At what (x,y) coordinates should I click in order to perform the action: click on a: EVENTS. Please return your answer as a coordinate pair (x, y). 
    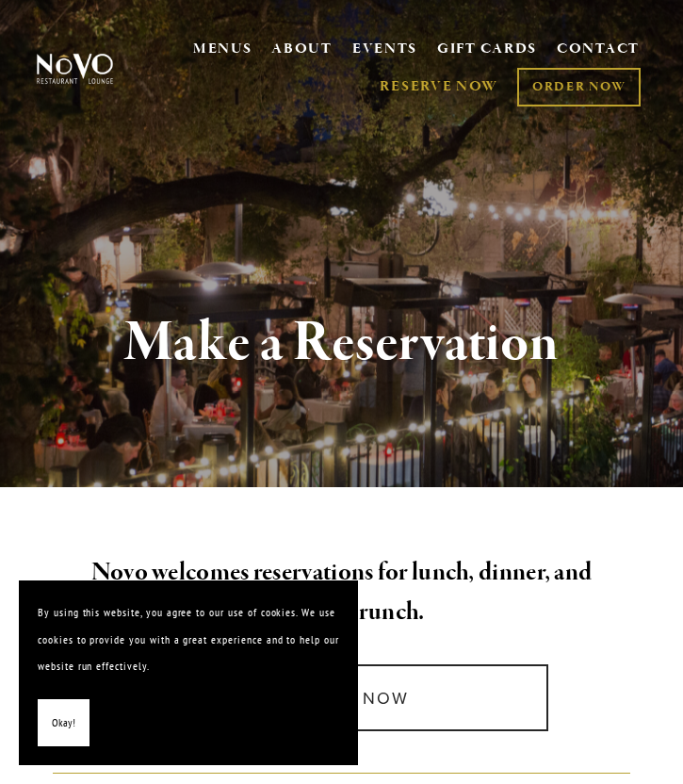
    Looking at the image, I should click on (384, 49).